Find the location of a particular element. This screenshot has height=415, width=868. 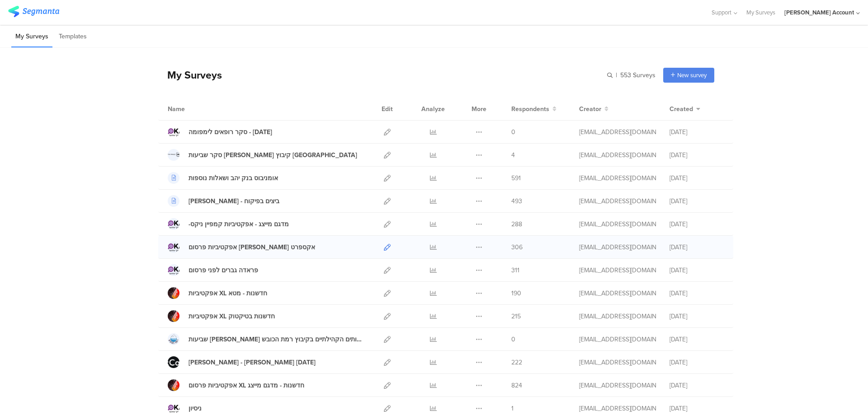

div: Edit is located at coordinates (387, 109).